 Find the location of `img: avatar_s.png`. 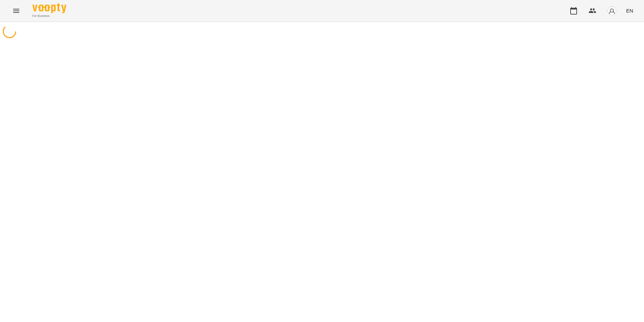

img: avatar_s.png is located at coordinates (612, 11).